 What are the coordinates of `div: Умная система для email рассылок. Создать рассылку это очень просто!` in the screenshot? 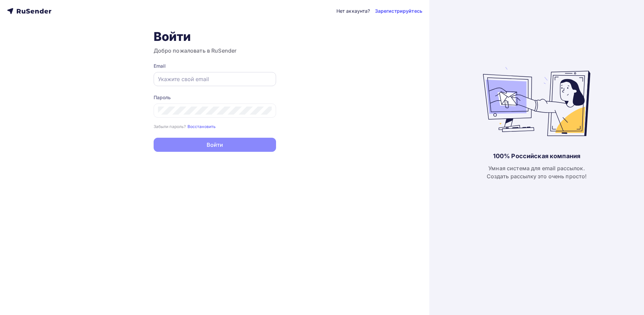 It's located at (536, 172).